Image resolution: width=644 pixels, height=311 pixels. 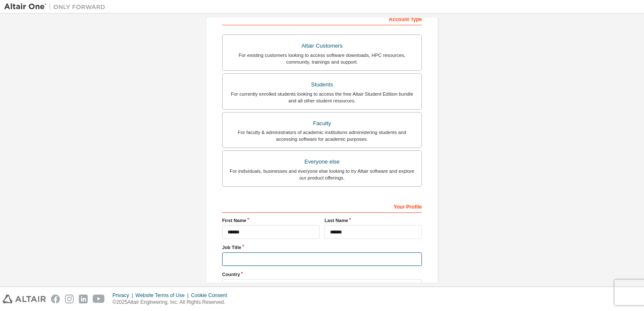 What do you see at coordinates (211, 295) in the screenshot?
I see `div: Cookie Consent` at bounding box center [211, 295].